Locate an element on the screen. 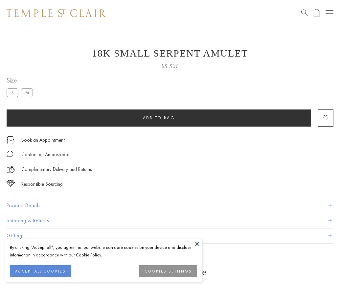 Image resolution: width=340 pixels, height=287 pixels. p: Complimentary Delivery and Returns is located at coordinates (57, 169).